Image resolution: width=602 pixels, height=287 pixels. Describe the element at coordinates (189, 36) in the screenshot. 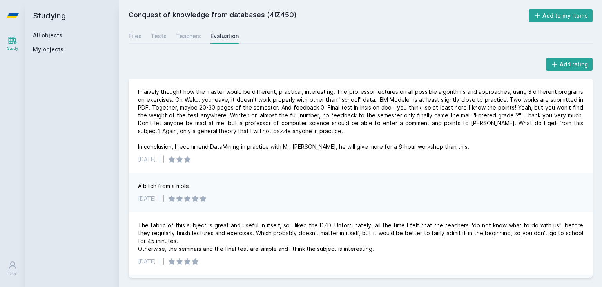

I see `a: Teachers` at that location.